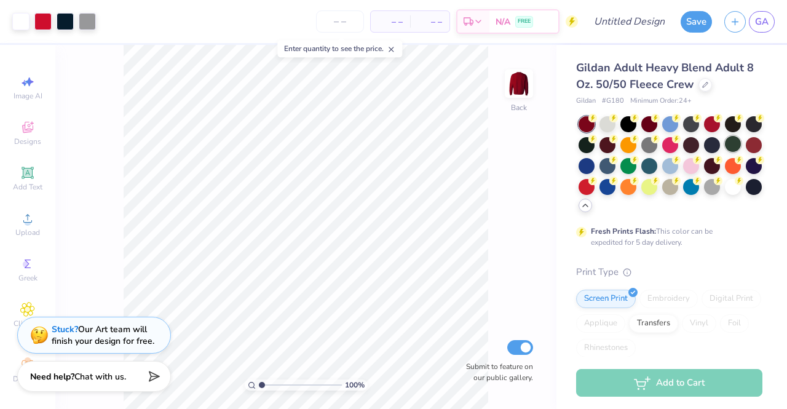  I want to click on div: Transfers, so click(654, 324).